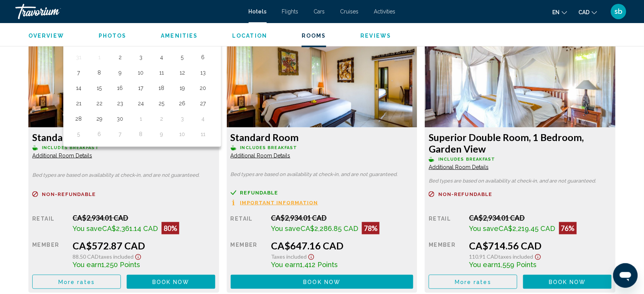 Image resolution: width=644 pixels, height=294 pixels. Describe the element at coordinates (120, 88) in the screenshot. I see `button: Day 16` at that location.